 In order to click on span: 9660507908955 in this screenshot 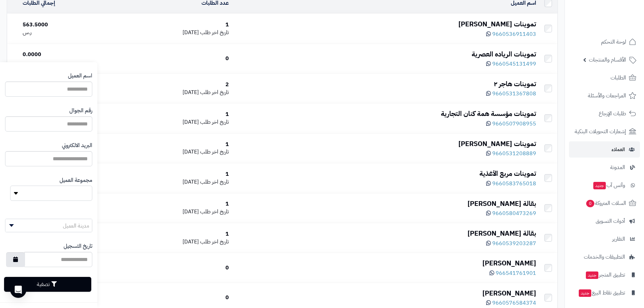, I will do `click(515, 124)`.